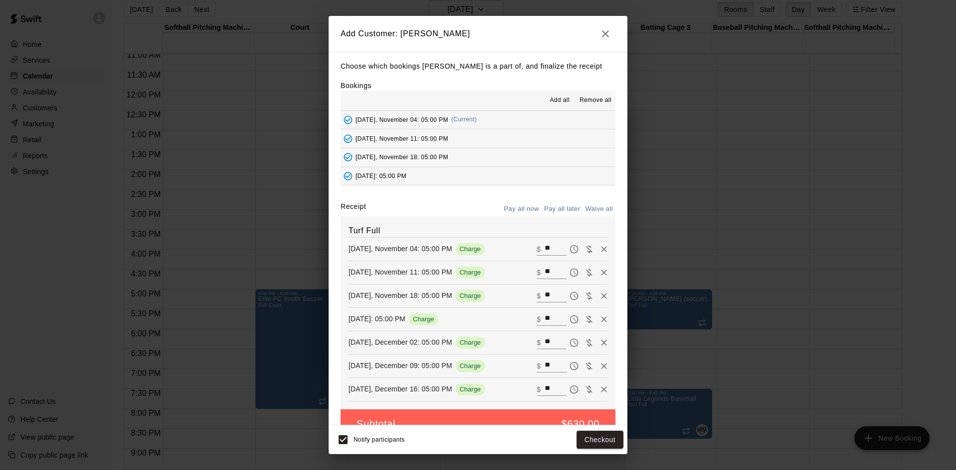 The height and width of the screenshot is (470, 956). I want to click on span: (Current), so click(464, 119).